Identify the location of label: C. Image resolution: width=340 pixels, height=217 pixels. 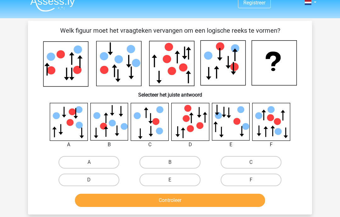
(251, 162).